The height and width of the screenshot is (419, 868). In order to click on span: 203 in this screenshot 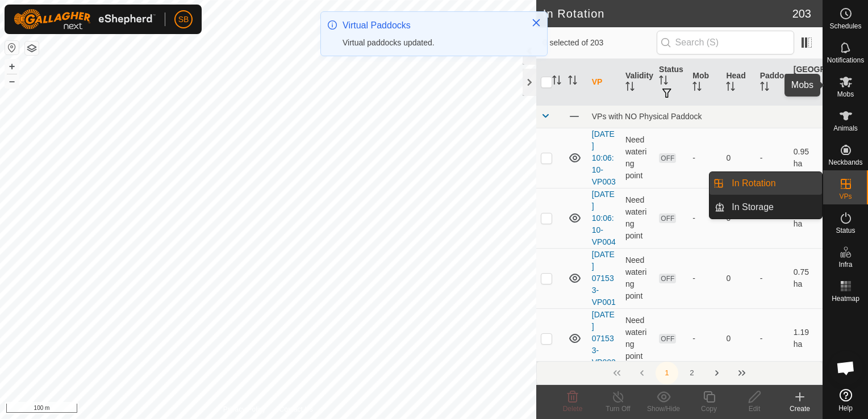, I will do `click(802, 13)`.